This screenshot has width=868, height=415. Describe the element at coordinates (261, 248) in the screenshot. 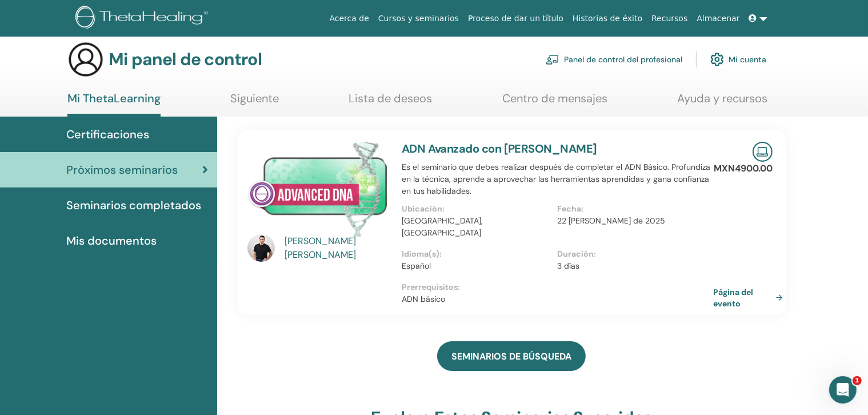

I see `img: default.jpg` at that location.